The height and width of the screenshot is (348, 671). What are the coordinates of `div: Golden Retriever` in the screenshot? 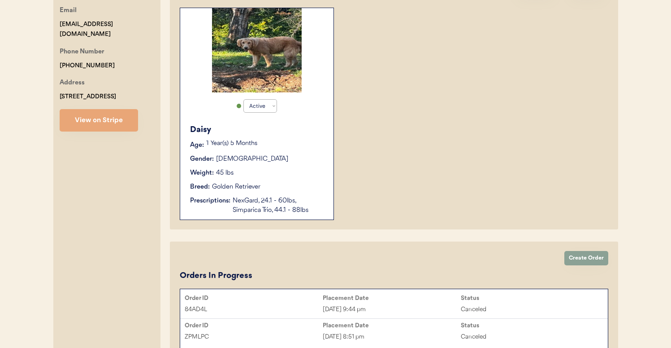 It's located at (236, 187).